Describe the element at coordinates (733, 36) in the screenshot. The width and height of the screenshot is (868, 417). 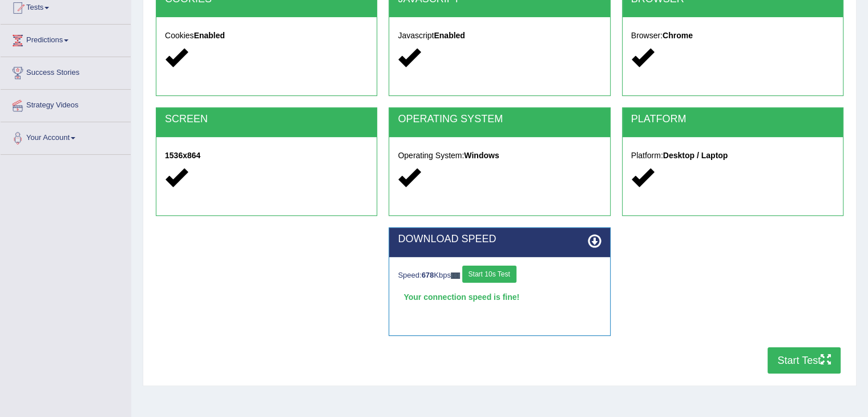
I see `h5: Browser:` at that location.